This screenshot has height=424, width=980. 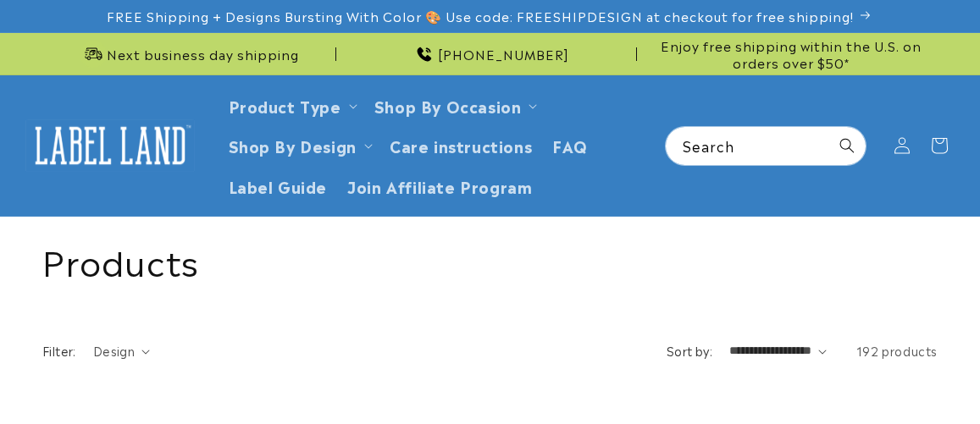 I want to click on a: Join Affiliate Program, so click(x=439, y=186).